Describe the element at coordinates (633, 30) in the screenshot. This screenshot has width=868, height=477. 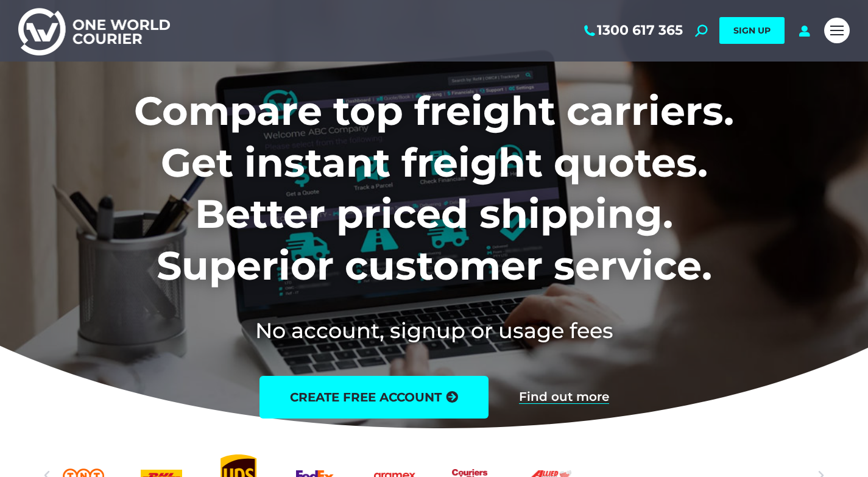
I see `a: 1300 617 365` at that location.